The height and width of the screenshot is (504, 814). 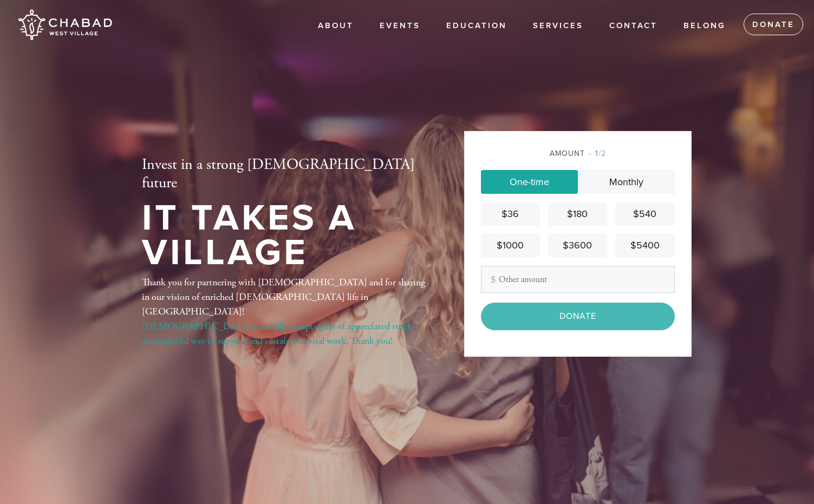 What do you see at coordinates (774, 25) in the screenshot?
I see `a: Donate` at bounding box center [774, 25].